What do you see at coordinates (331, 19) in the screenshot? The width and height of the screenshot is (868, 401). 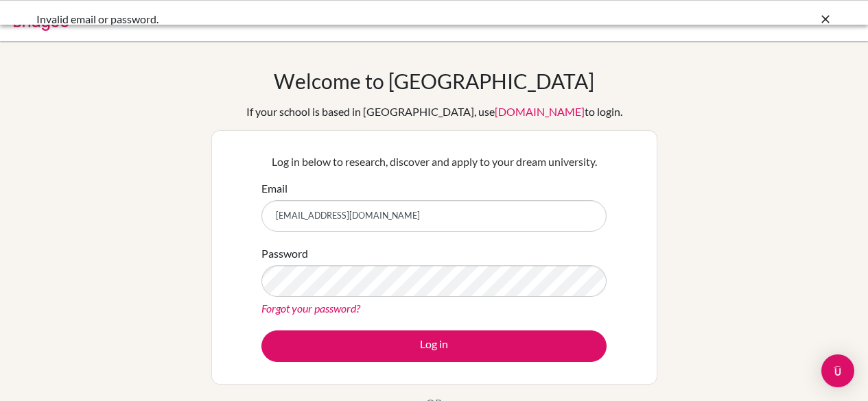 I see `div: Invalid email or password.` at bounding box center [331, 19].